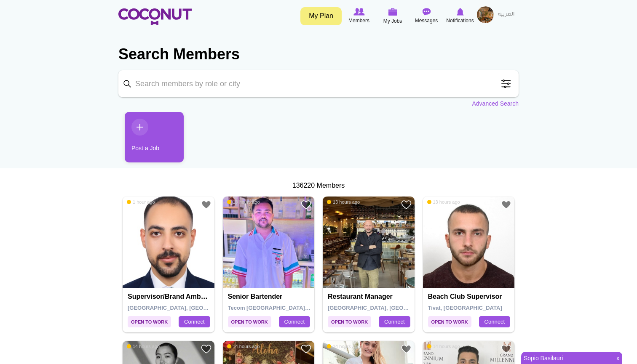 This screenshot has height=364, width=637. I want to click on span: My Jobs, so click(393, 21).